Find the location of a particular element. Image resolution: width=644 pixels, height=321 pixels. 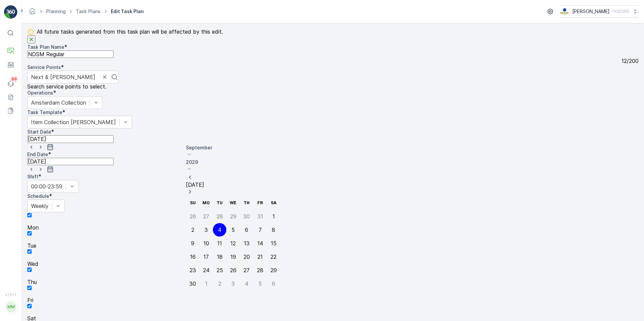

div: 13 is located at coordinates (247, 243).